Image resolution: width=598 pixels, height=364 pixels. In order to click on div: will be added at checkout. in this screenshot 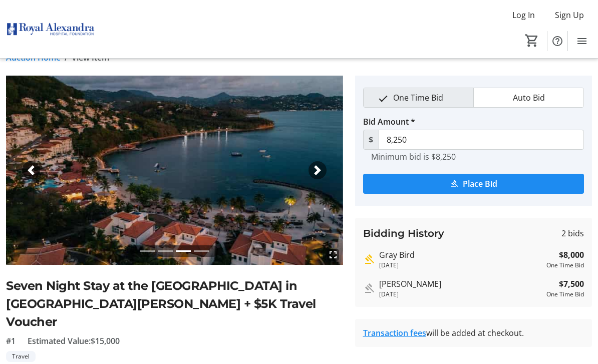, I will do `click(474, 333)`.